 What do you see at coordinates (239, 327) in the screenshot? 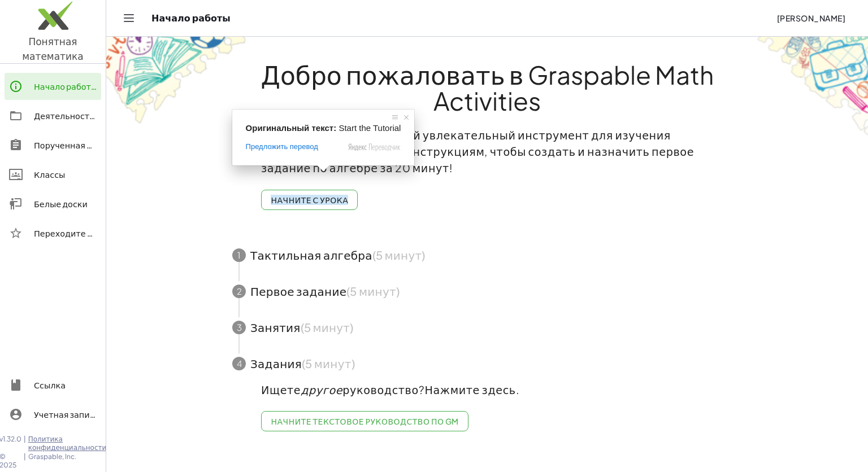
I see `div: 3` at bounding box center [239, 327].